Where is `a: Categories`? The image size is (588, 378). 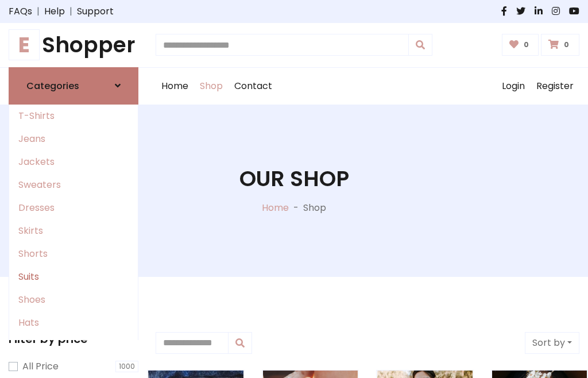
a: Categories is located at coordinates (74, 85).